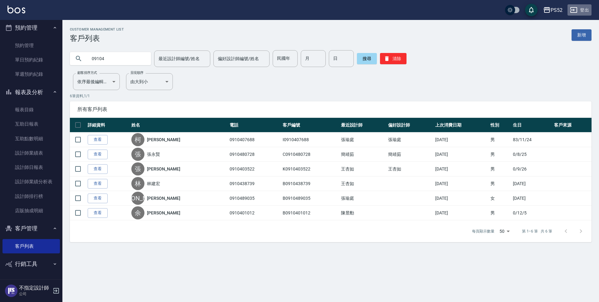 The width and height of the screenshot is (599, 302). I want to click on td: 0910403522, so click(255, 169).